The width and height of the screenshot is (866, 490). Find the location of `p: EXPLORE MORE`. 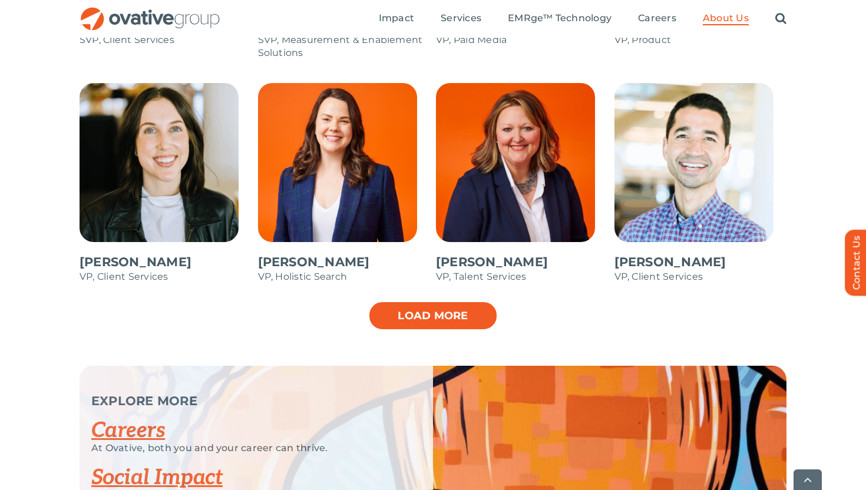

p: EXPLORE MORE is located at coordinates (248, 401).